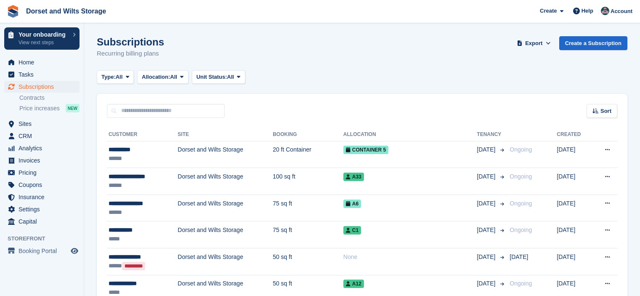 This screenshot has height=296, width=640. I want to click on span: Pricing, so click(44, 173).